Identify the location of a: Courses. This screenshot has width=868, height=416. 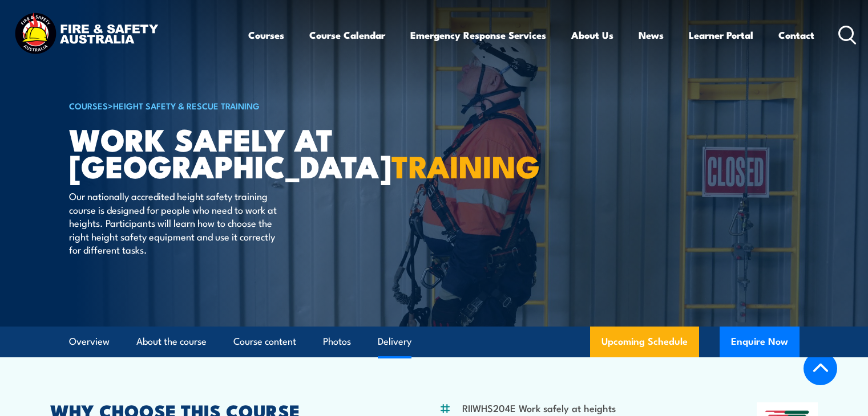
(266, 35).